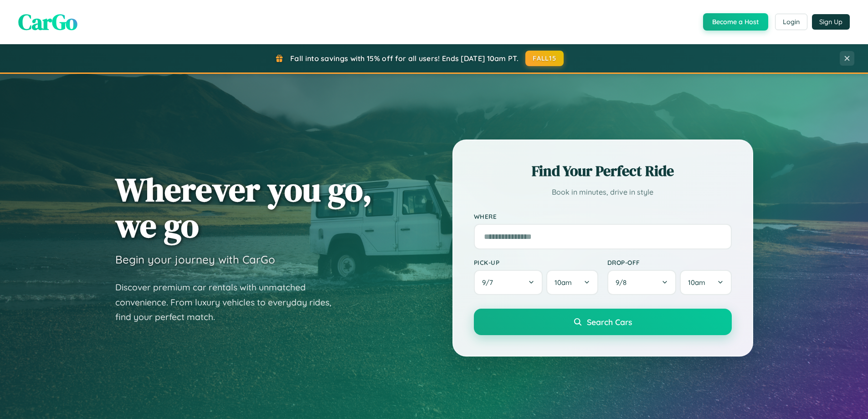 This screenshot has width=868, height=419. Describe the element at coordinates (490, 282) in the screenshot. I see `span: 9 / 7` at that location.